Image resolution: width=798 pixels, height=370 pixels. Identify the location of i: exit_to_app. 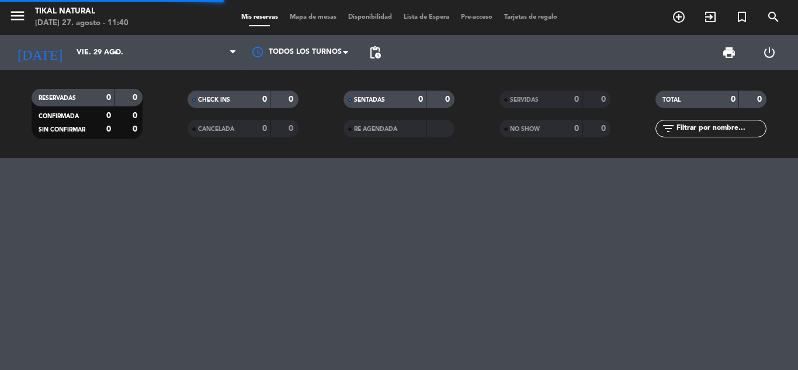
(710, 17).